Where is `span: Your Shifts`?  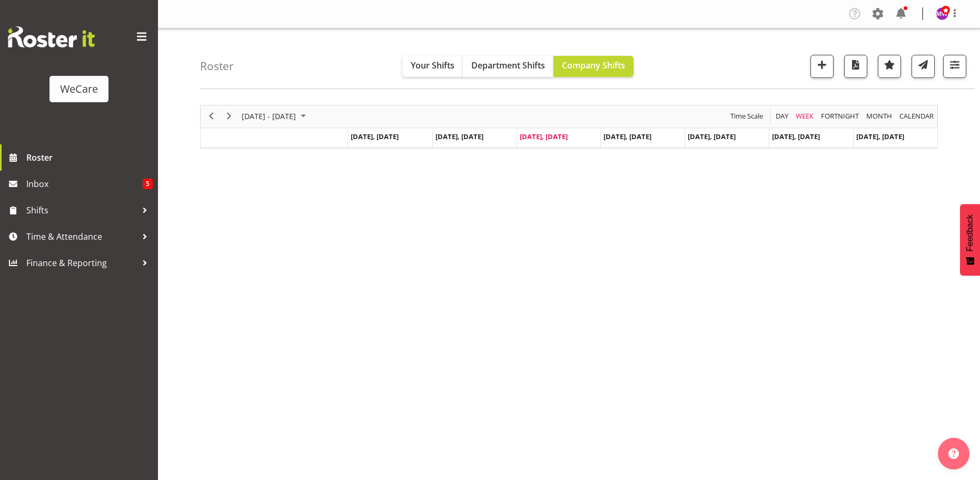 span: Your Shifts is located at coordinates (432, 65).